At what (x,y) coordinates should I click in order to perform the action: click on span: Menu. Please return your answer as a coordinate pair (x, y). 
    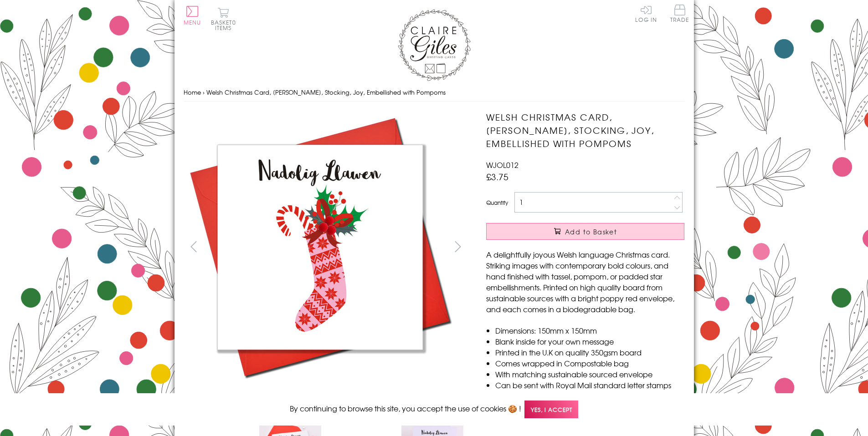
    Looking at the image, I should click on (192, 23).